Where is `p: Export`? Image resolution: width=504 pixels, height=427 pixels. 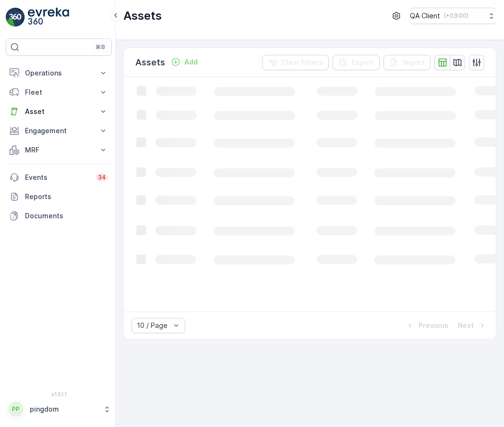
p: Export is located at coordinates (363, 63).